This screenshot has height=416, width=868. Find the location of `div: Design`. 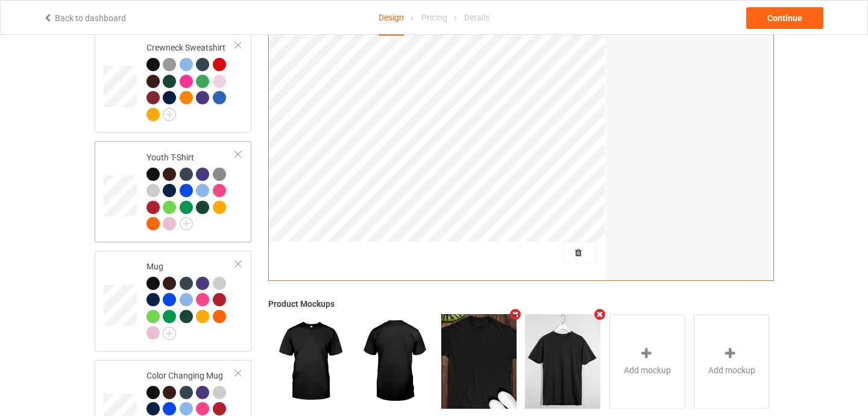

div: Design is located at coordinates (391, 18).